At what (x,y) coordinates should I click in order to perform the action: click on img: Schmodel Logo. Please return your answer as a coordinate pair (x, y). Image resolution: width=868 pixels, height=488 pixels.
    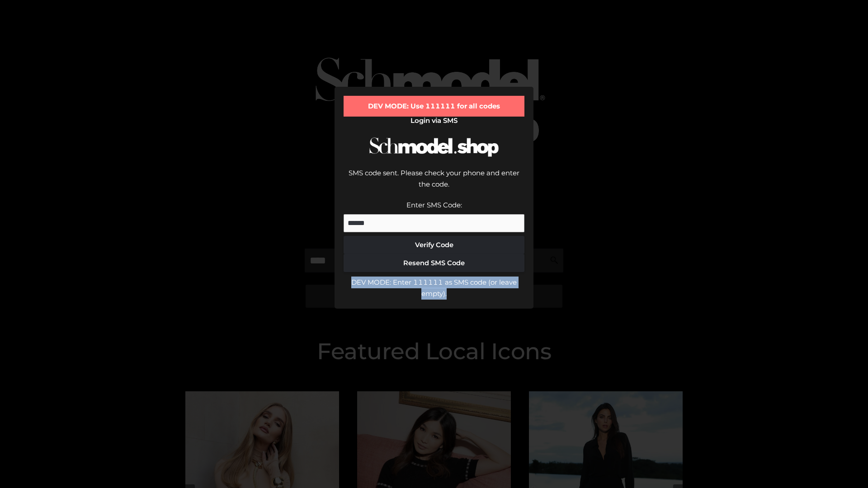
    Looking at the image, I should click on (434, 147).